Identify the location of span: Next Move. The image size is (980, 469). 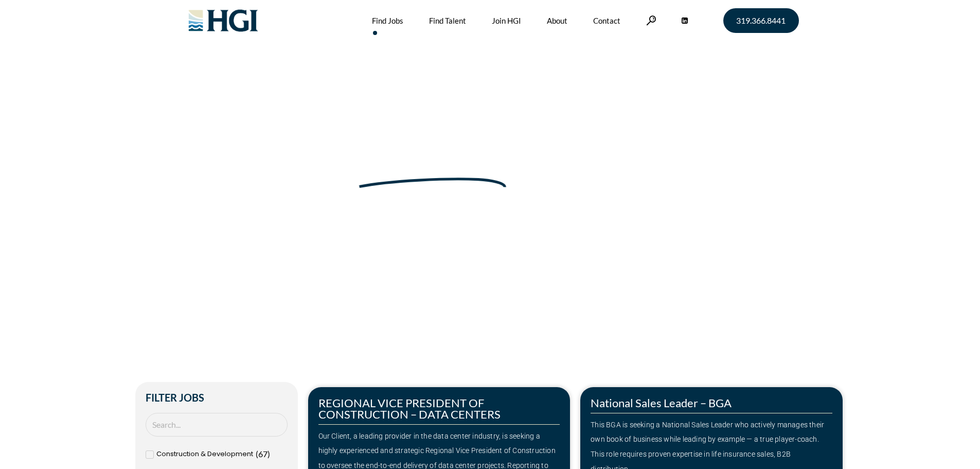
(432, 166).